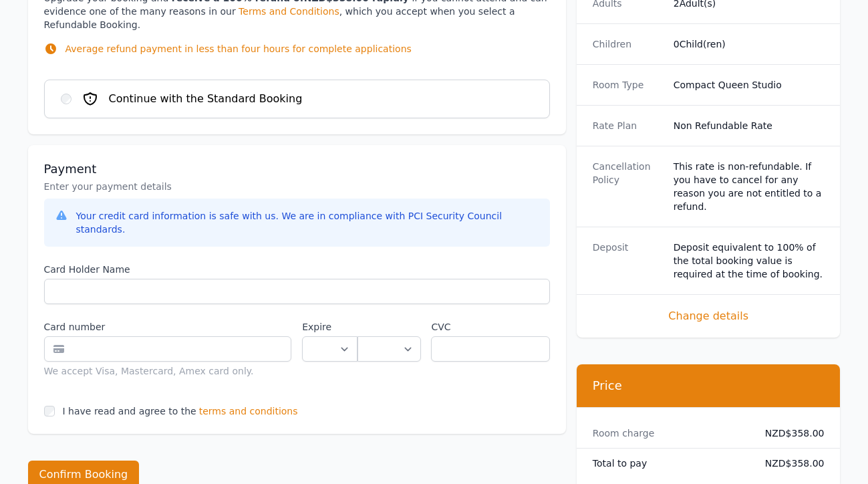 The image size is (868, 484). What do you see at coordinates (750, 85) in the screenshot?
I see `dd: Compact Queen Studio` at bounding box center [750, 85].